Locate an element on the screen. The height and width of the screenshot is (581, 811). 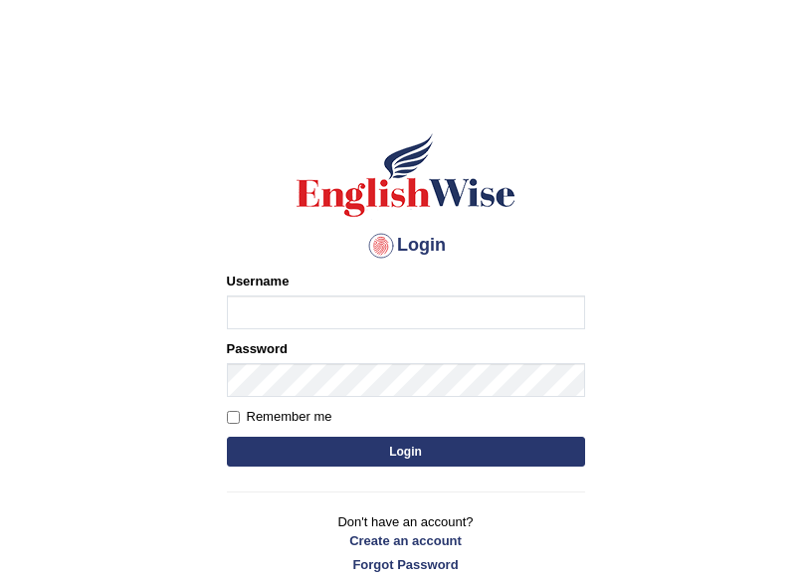
button: Login is located at coordinates (406, 452).